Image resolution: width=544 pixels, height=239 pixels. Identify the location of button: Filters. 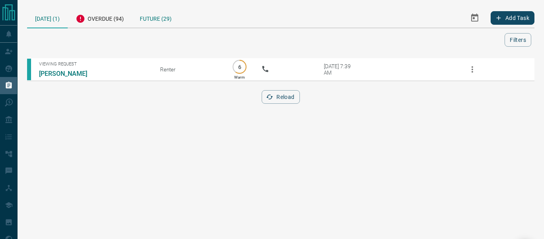
(518, 40).